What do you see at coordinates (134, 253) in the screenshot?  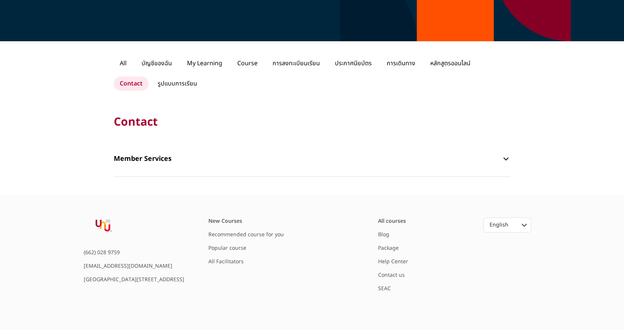 I see `div: (662) 028 9759` at bounding box center [134, 253].